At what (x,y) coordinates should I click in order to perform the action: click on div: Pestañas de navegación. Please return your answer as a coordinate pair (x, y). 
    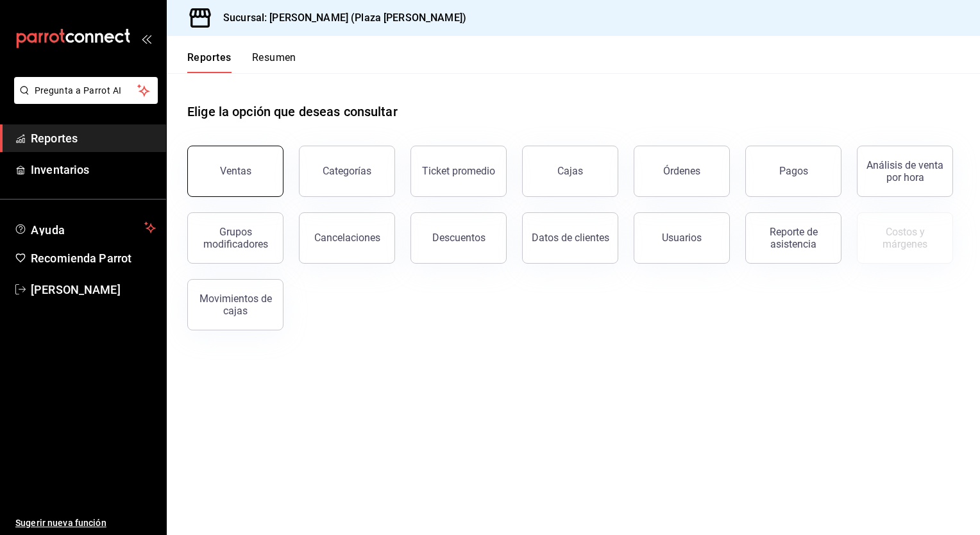
    Looking at the image, I should click on (242, 62).